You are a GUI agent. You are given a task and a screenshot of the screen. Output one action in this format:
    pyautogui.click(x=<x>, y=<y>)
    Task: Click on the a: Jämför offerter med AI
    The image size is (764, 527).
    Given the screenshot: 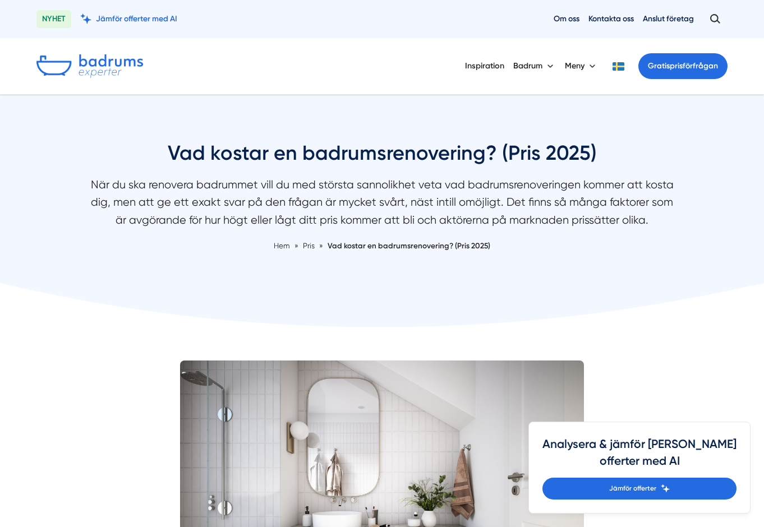 What is the action you would take?
    pyautogui.click(x=128, y=19)
    